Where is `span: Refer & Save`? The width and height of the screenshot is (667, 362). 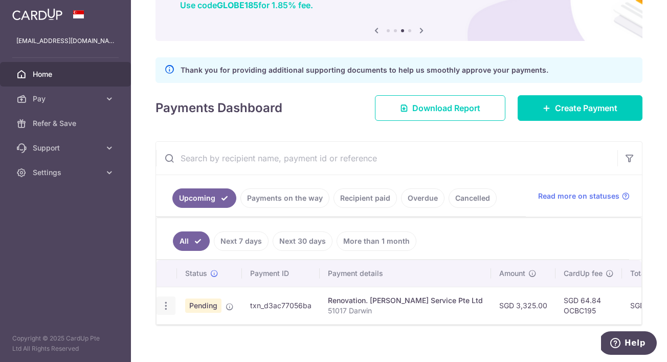
span: Refer & Save is located at coordinates (67, 123).